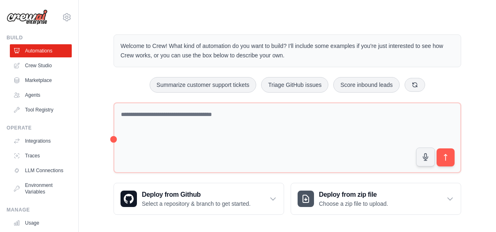 This screenshot has width=496, height=232. Describe the element at coordinates (39, 210) in the screenshot. I see `div: Manage` at that location.